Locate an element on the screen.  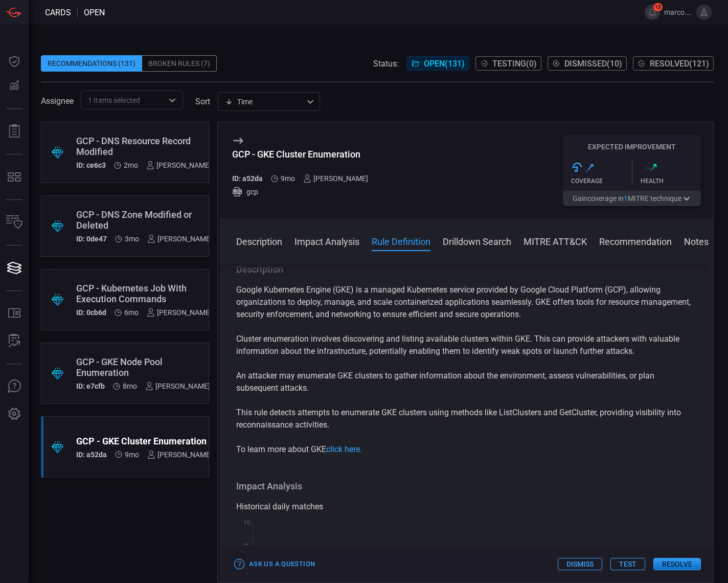
p: An attacker may enumerate GKE clusters to gather information about the environment, assess vulner... is located at coordinates (466, 382).